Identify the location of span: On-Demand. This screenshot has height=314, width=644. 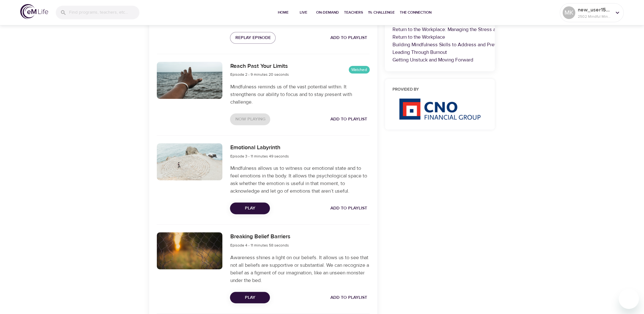
(328, 12).